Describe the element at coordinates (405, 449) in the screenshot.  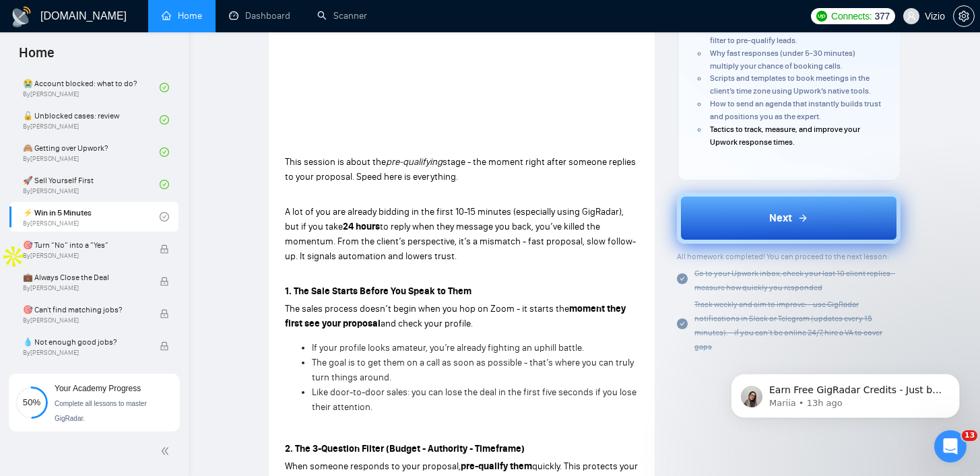
I see `strong: 2. The 3-Question Filter (Budget - Authority - Timeframe)` at that location.